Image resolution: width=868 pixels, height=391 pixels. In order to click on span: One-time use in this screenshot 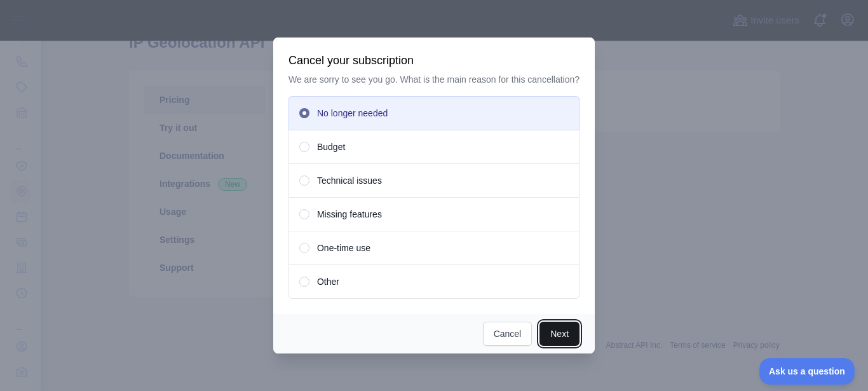, I will do `click(344, 248)`.